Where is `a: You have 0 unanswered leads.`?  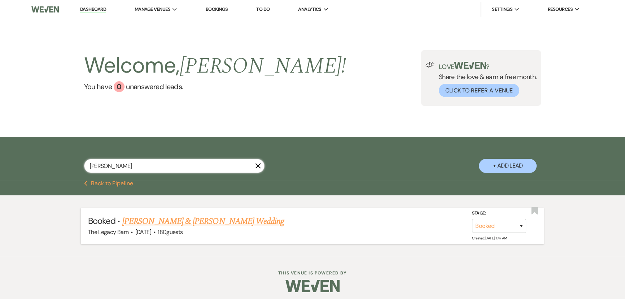
a: You have 0 unanswered leads. is located at coordinates (215, 87).